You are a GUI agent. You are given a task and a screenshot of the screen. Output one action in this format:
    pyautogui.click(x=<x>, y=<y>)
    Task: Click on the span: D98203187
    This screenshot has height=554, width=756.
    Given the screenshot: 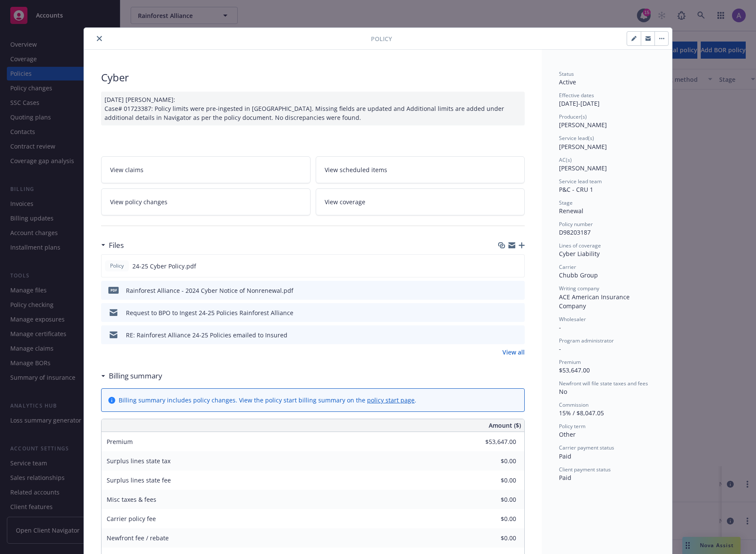 What is the action you would take?
    pyautogui.click(x=575, y=232)
    